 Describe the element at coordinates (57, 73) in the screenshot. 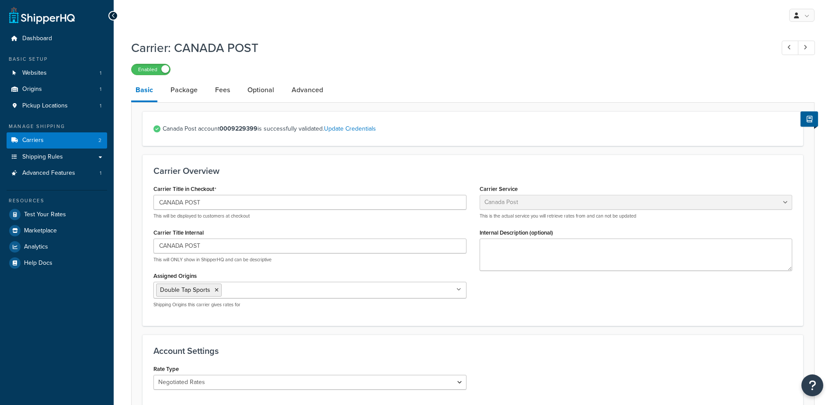

I see `li: Websites` at that location.